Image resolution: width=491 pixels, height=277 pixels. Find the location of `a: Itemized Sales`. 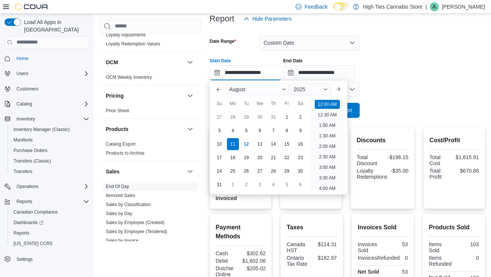

a: Itemized Sales is located at coordinates (120, 195).